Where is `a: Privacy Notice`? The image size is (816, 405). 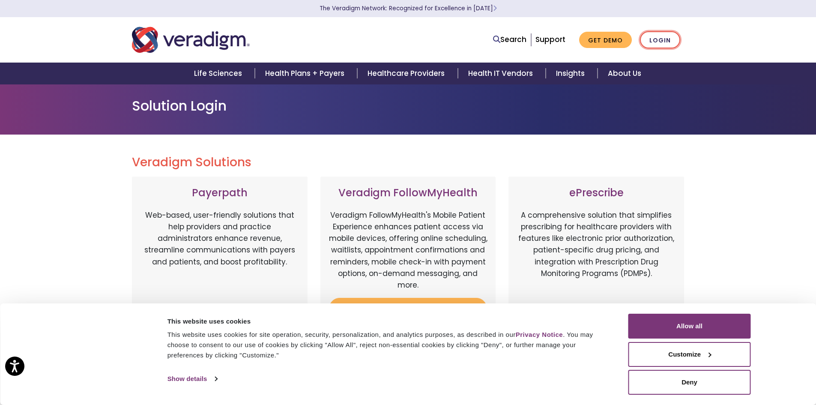
a: Privacy Notice is located at coordinates (539, 334).